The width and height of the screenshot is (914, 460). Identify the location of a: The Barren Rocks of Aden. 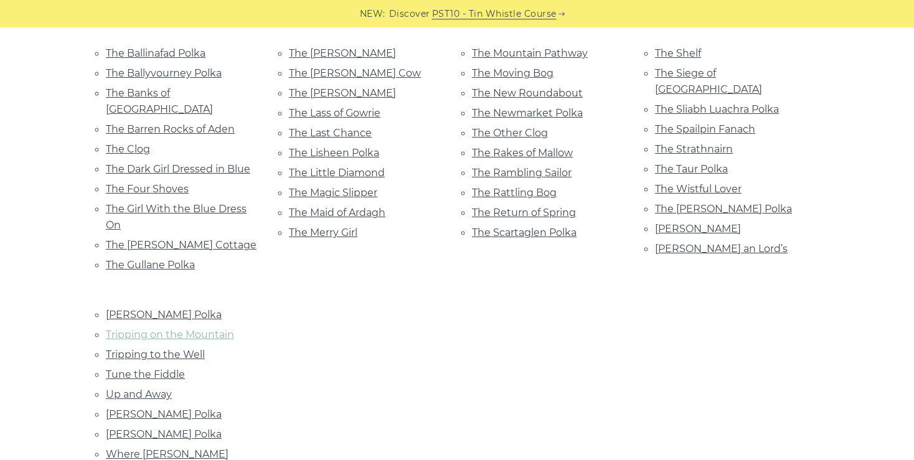
(170, 129).